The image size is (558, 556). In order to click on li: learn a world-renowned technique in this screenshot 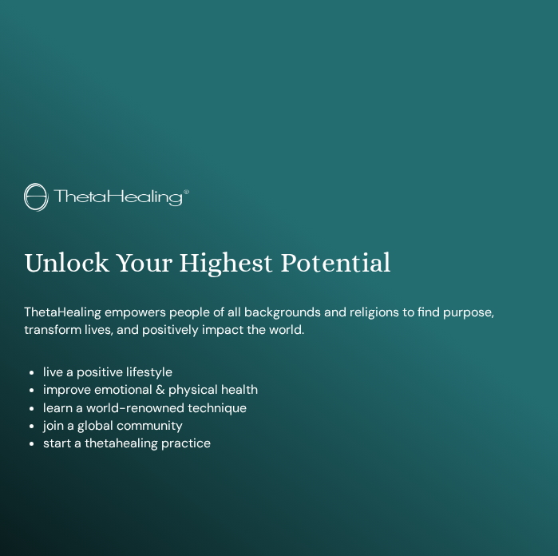, I will do `click(288, 408)`.